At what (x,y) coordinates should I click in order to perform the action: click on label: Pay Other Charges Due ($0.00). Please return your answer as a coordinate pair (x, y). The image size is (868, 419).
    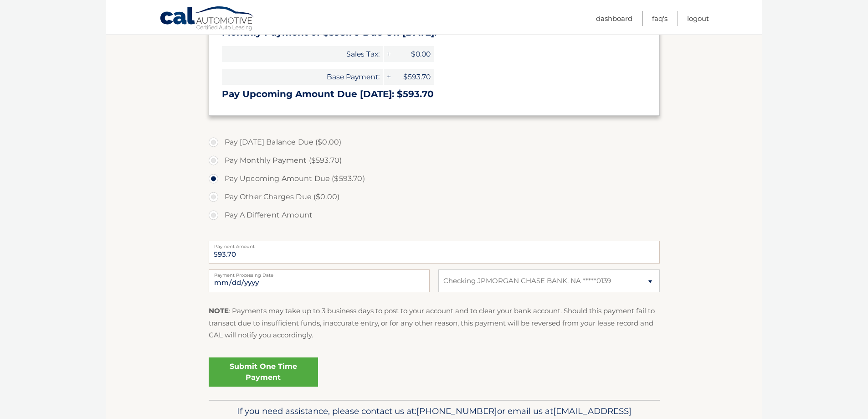
    Looking at the image, I should click on (434, 197).